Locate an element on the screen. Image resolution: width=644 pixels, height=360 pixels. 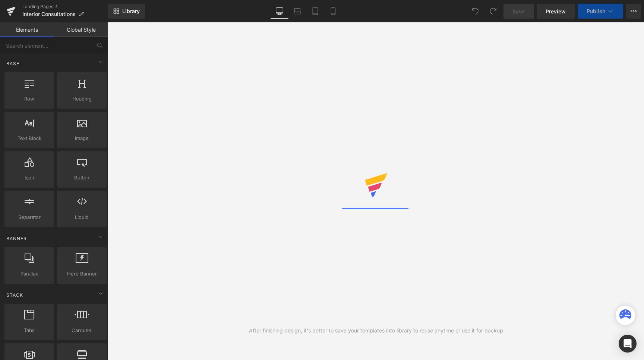
span: Text Block is located at coordinates (29, 138).